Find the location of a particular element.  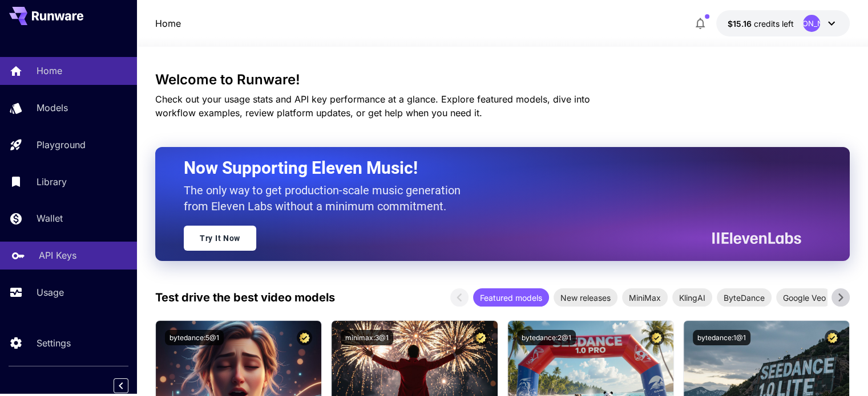

p: Playground is located at coordinates (61, 145).